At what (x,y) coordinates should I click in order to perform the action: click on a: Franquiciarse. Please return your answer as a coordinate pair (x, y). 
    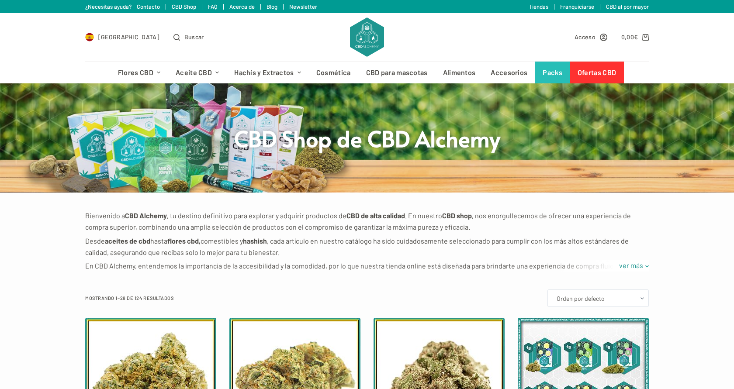
    Looking at the image, I should click on (577, 7).